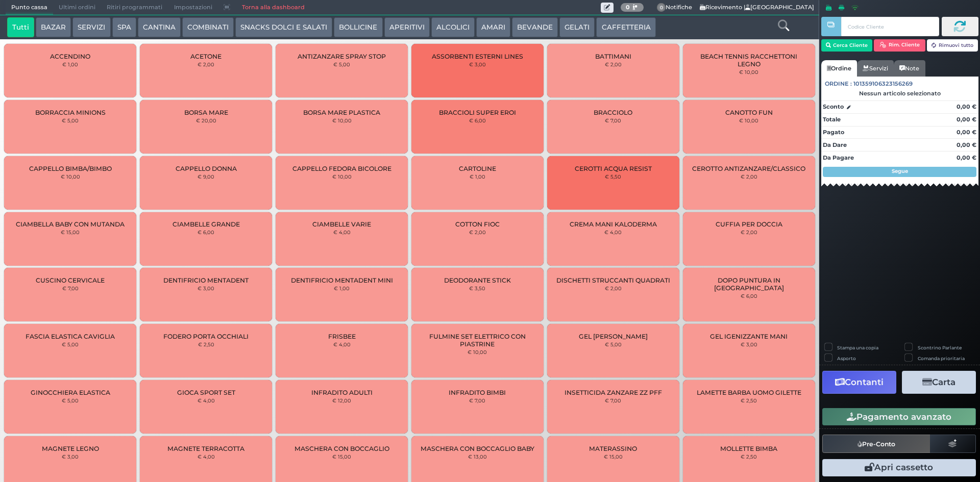 The image size is (980, 482). What do you see at coordinates (206, 392) in the screenshot?
I see `span: GIOCA SPORT SET` at bounding box center [206, 392].